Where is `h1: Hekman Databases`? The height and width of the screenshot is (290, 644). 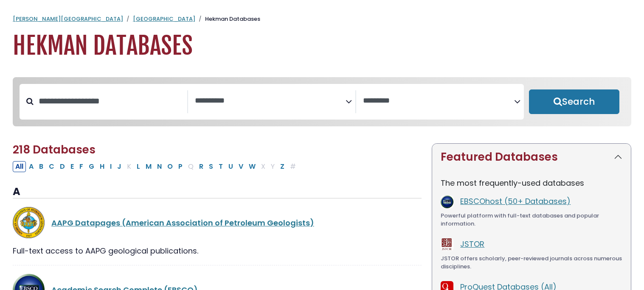 h1: Hekman Databases is located at coordinates (322, 46).